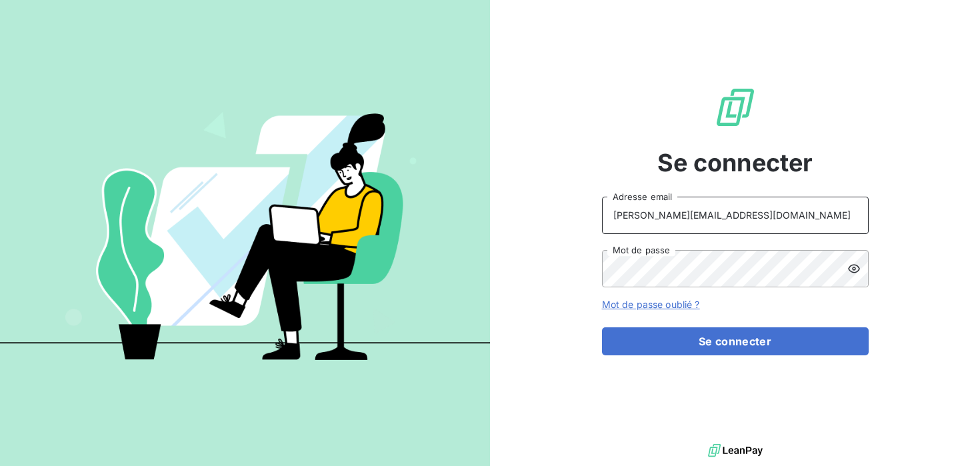 Image resolution: width=980 pixels, height=466 pixels. What do you see at coordinates (735, 215) in the screenshot?
I see `input: placeholder` at bounding box center [735, 215].